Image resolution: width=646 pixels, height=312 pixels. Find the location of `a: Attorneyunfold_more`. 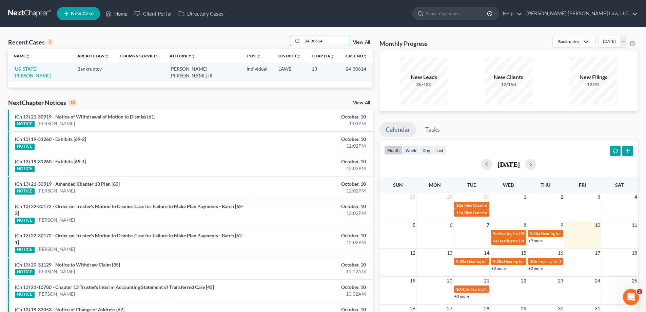

a: Attorneyunfold_more is located at coordinates (182, 56).